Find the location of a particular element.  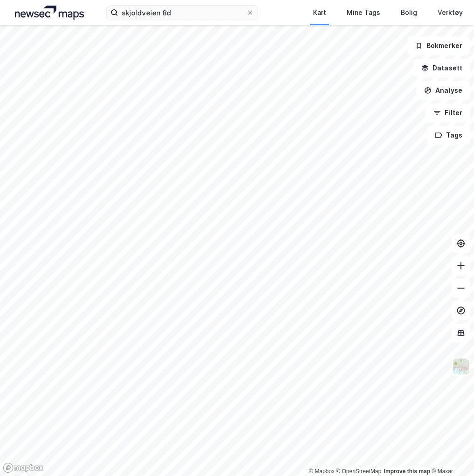

button: Bokmerker is located at coordinates (438, 46).